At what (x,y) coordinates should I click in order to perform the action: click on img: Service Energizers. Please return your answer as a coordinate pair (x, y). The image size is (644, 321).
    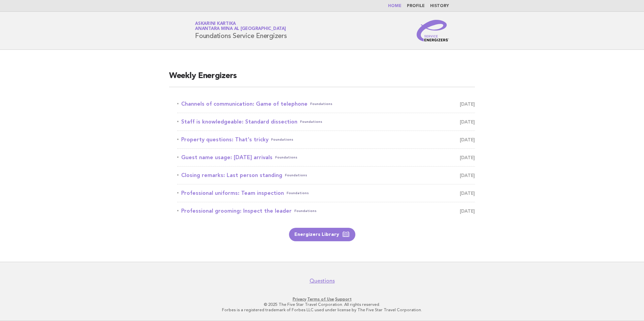
    Looking at the image, I should click on (433, 31).